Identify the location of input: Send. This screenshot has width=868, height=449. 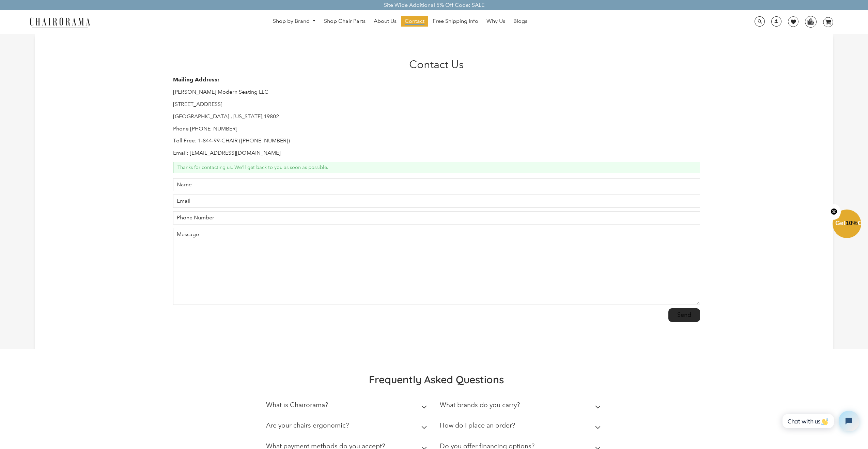
(684, 315).